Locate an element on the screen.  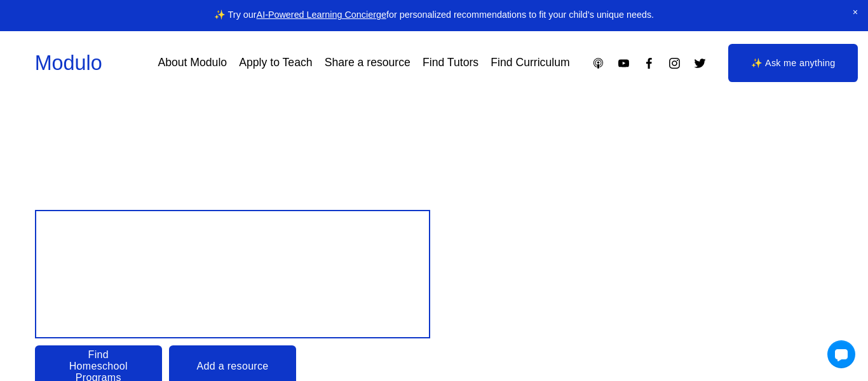
a: Apply to Teach is located at coordinates (275, 63).